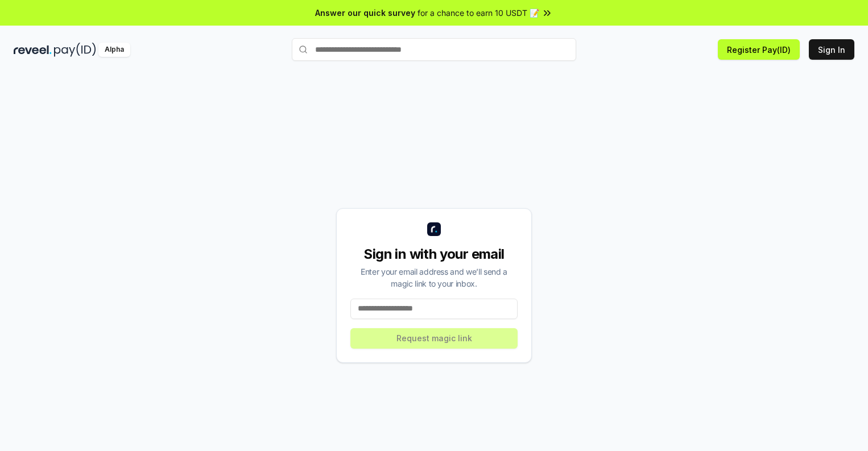  I want to click on div: Alpha, so click(114, 50).